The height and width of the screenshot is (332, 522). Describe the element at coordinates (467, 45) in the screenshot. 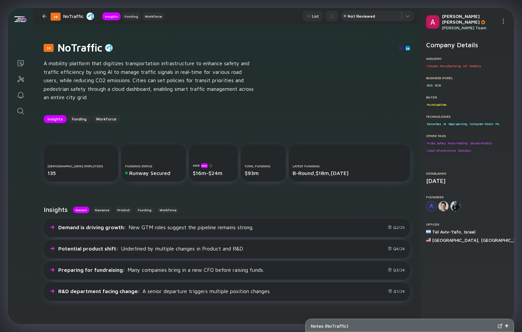

I see `h2: Company Details` at that location.